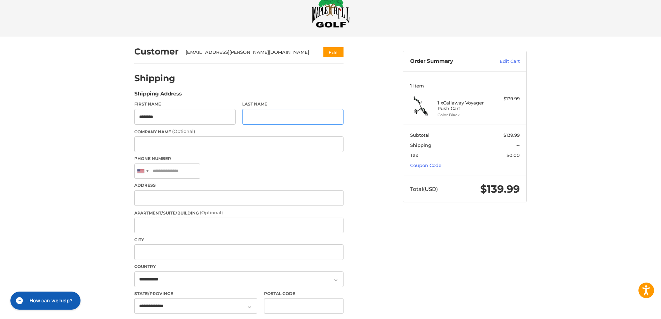  Describe the element at coordinates (239, 240) in the screenshot. I see `label: City` at that location.